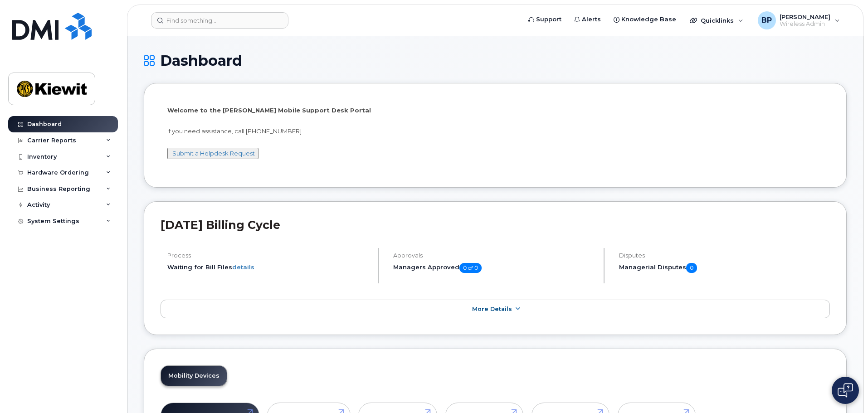 The height and width of the screenshot is (413, 868). I want to click on h5: Managerial Disputes, so click(724, 268).